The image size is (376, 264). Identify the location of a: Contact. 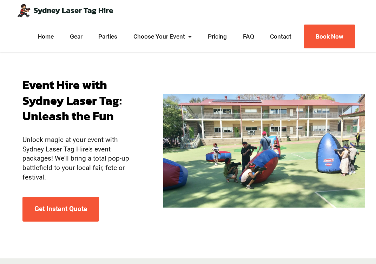
(281, 36).